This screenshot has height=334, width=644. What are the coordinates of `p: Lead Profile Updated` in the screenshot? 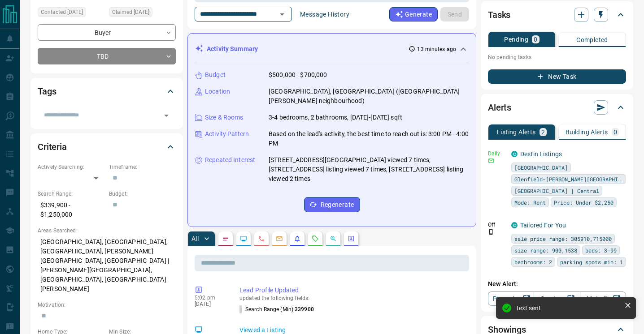 It's located at (352, 291).